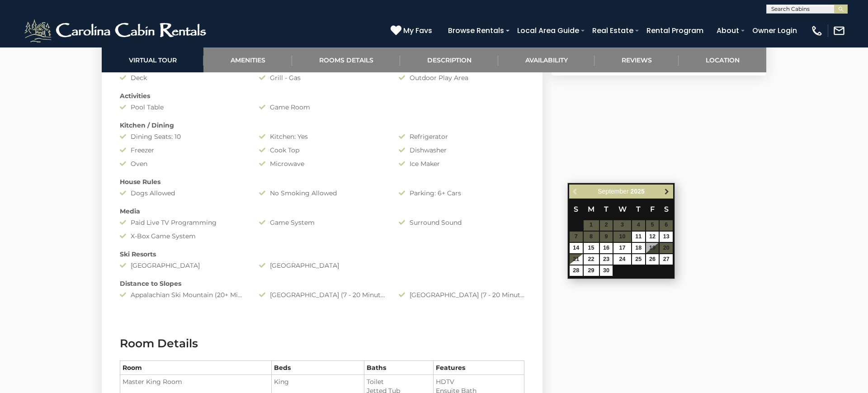 The width and height of the screenshot is (868, 393). I want to click on th: Features, so click(479, 367).